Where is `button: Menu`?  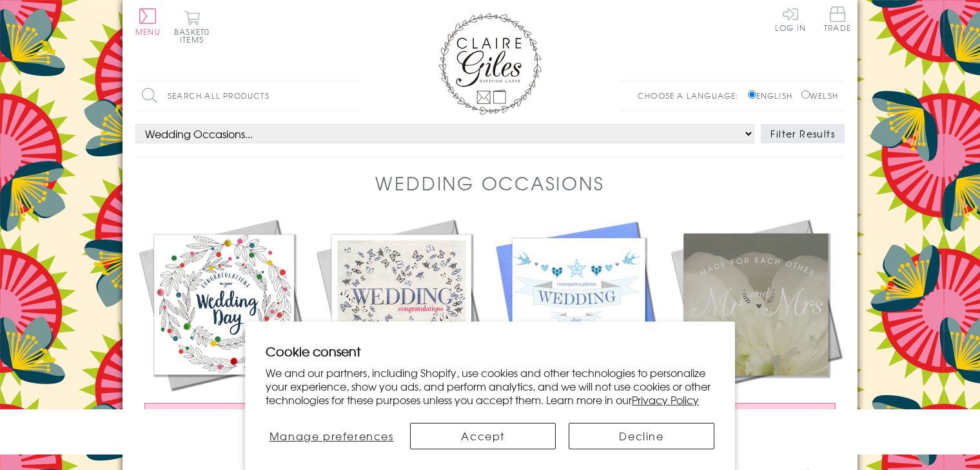
button: Menu is located at coordinates (148, 22).